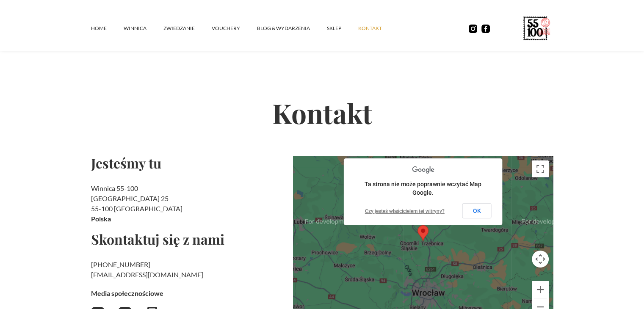 The height and width of the screenshot is (309, 644). Describe the element at coordinates (423, 188) in the screenshot. I see `span: Ta strona nie może poprawnie wczytać Map Google.` at that location.